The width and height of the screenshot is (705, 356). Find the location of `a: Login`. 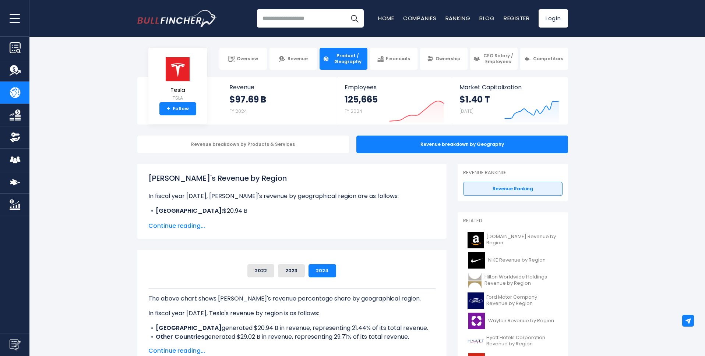

a: Login is located at coordinates (553, 18).